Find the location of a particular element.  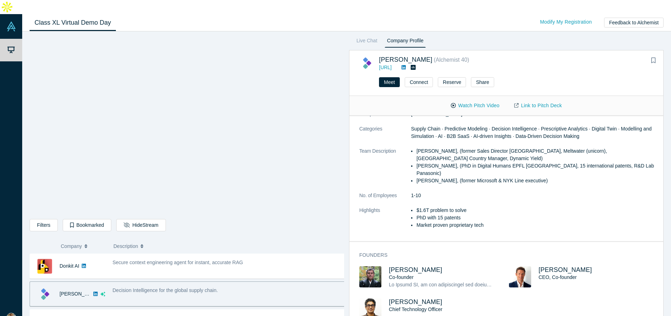

img: Sinjin Wolf's Profile Image is located at coordinates (370, 277).